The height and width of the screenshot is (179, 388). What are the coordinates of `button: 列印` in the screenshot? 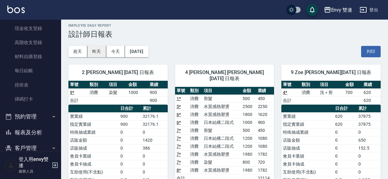 It's located at (371, 51).